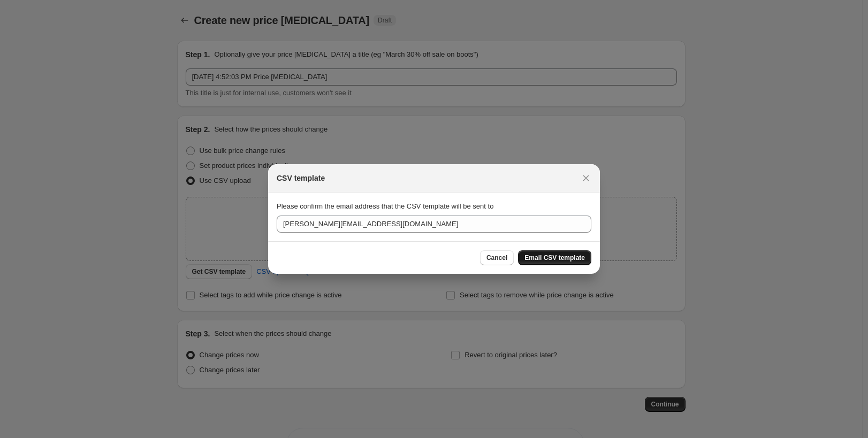 The width and height of the screenshot is (868, 438). I want to click on button: Close, so click(586, 178).